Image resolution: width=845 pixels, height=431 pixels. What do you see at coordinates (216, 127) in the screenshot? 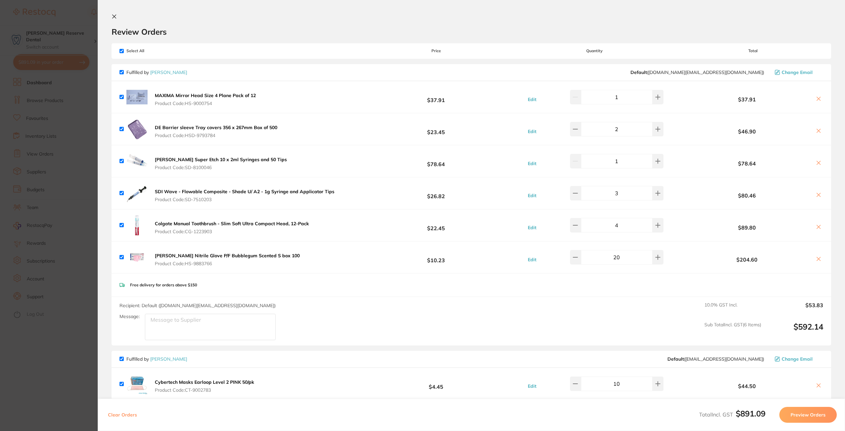
I see `b: DE Barrier sleeve Tray covers 356 x 267mm Box of 500` at bounding box center [216, 127].